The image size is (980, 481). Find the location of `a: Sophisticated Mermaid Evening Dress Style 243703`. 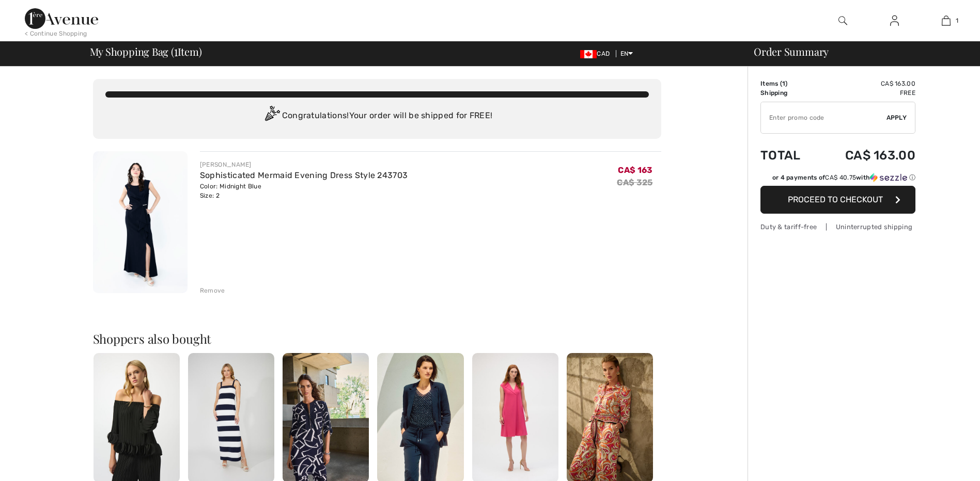

a: Sophisticated Mermaid Evening Dress Style 243703 is located at coordinates (304, 175).